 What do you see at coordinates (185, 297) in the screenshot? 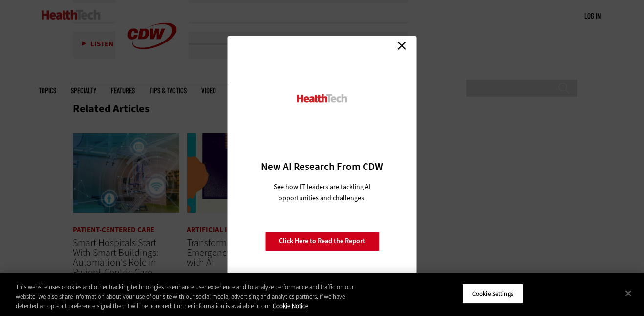
I see `div: This website uses cookies and other tracking technologies to enhance user experience and to analy...` at bounding box center [185, 297].